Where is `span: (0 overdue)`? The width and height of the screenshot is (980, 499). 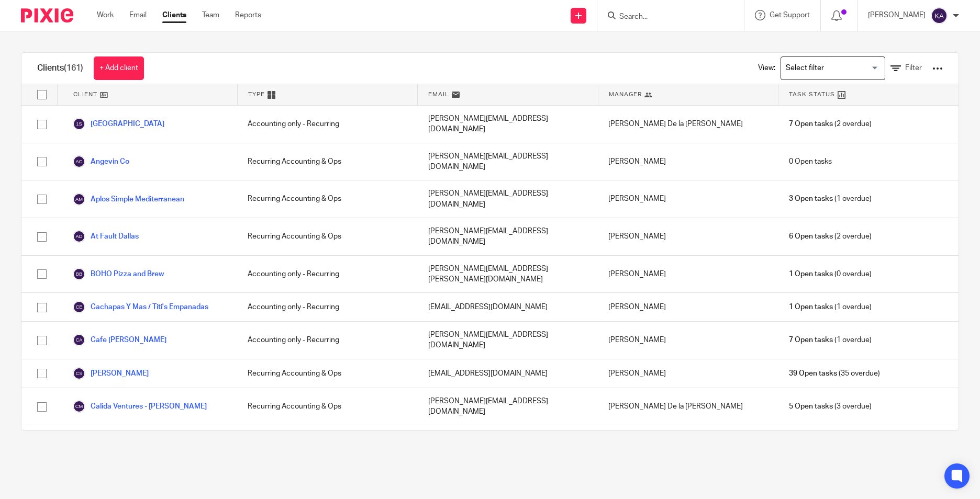
span: (0 overdue) is located at coordinates (830, 274).